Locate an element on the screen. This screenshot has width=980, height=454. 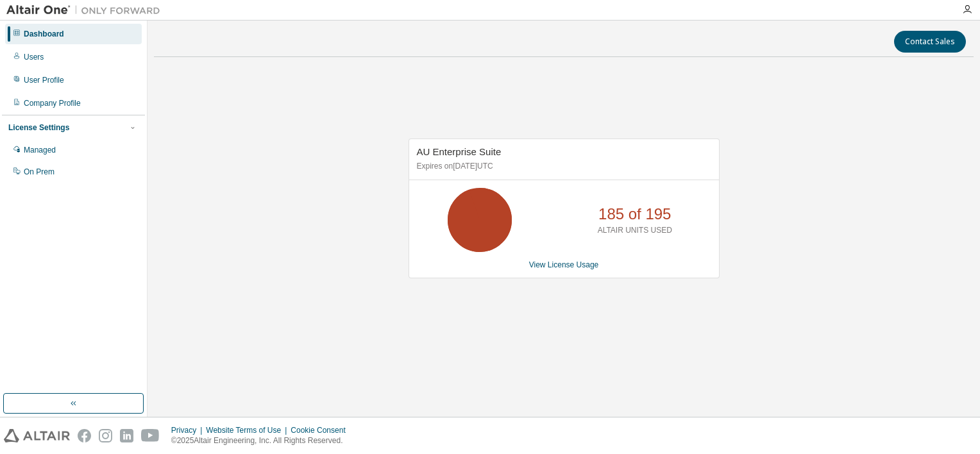
img: facebook.svg is located at coordinates (84, 435).